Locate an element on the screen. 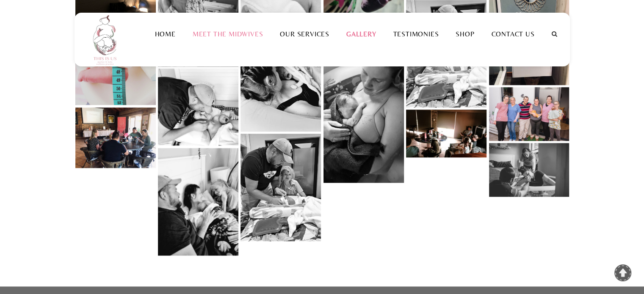 Image resolution: width=644 pixels, height=294 pixels. a: Gallery is located at coordinates (361, 34).